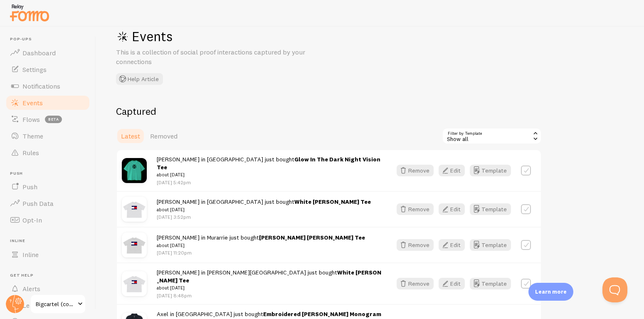  What do you see at coordinates (48, 69) in the screenshot?
I see `a: Settings` at bounding box center [48, 69].